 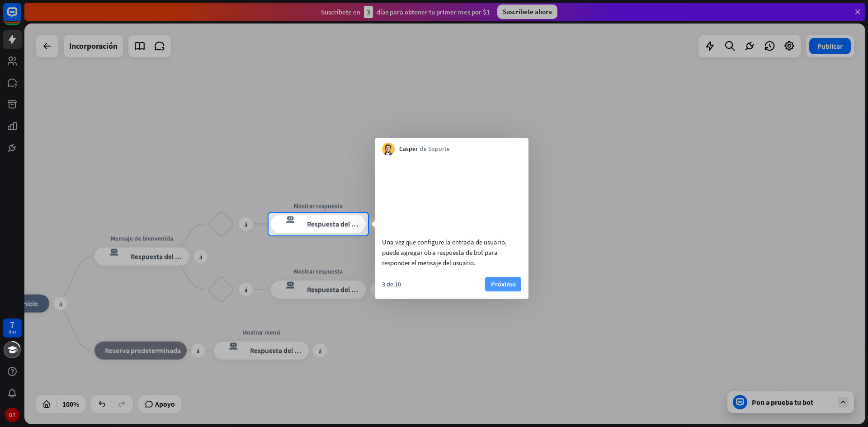 What do you see at coordinates (503, 284) in the screenshot?
I see `font: Próximo` at bounding box center [503, 284].